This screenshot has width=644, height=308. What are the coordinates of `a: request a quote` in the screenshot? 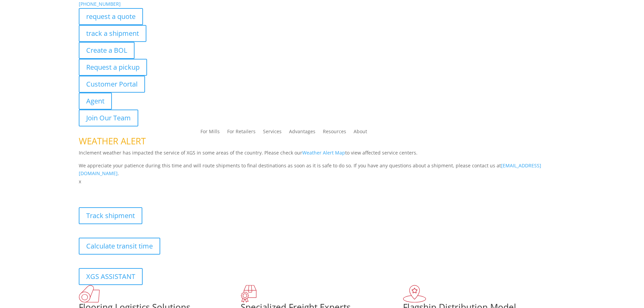 It's located at (111, 16).